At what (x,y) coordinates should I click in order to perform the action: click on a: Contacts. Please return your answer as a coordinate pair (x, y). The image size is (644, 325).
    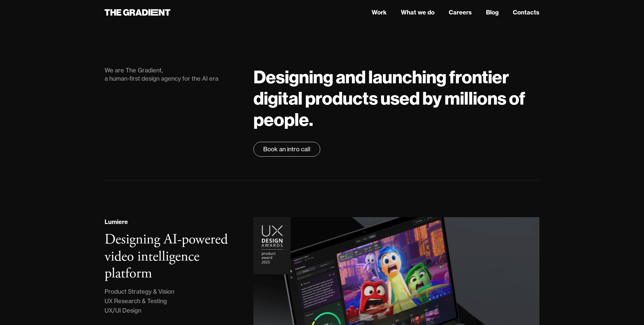
    Looking at the image, I should click on (527, 13).